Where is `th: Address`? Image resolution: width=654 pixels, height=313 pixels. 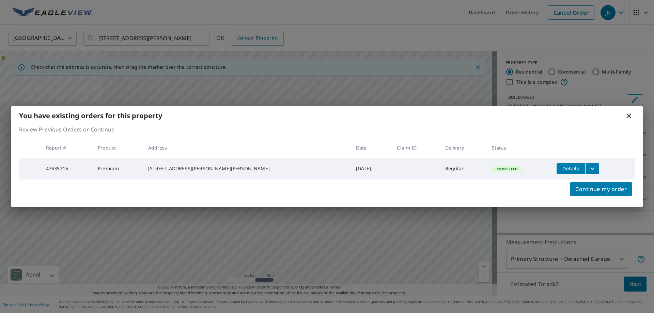
th: Address is located at coordinates (247, 147).